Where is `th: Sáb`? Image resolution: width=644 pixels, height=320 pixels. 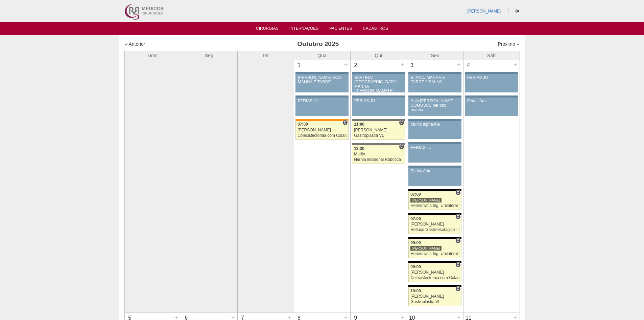 th: Sáb is located at coordinates (491, 55).